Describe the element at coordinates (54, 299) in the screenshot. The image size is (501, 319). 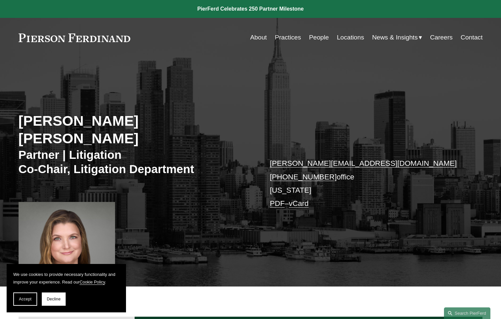
I see `button: Decline` at that location.